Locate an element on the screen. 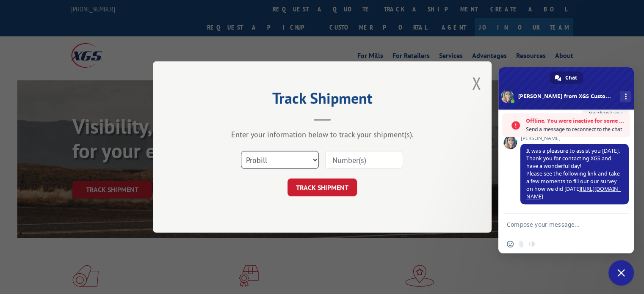 This screenshot has height=294, width=644. span: Chat is located at coordinates (572, 78).